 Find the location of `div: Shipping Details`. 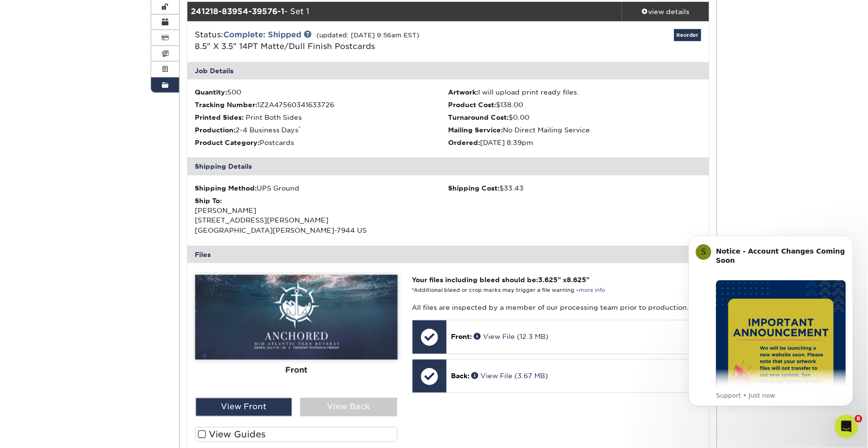

div: Shipping Details is located at coordinates (448, 166).